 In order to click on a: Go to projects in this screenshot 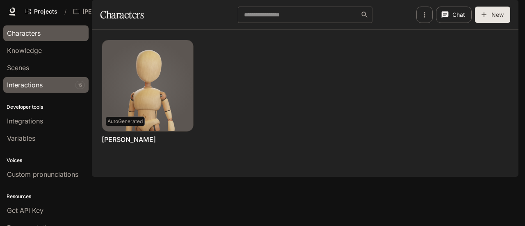, I will do `click(41, 11)`.